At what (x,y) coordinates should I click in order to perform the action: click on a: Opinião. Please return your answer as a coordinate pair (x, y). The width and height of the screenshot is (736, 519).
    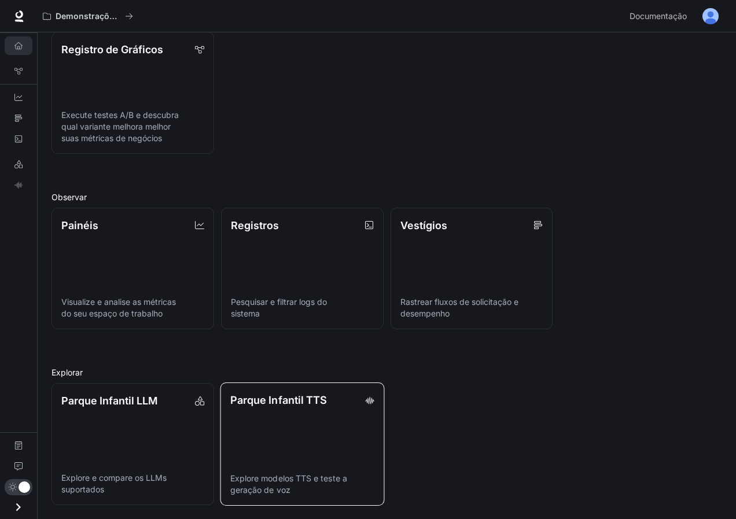
    Looking at the image, I should click on (19, 466).